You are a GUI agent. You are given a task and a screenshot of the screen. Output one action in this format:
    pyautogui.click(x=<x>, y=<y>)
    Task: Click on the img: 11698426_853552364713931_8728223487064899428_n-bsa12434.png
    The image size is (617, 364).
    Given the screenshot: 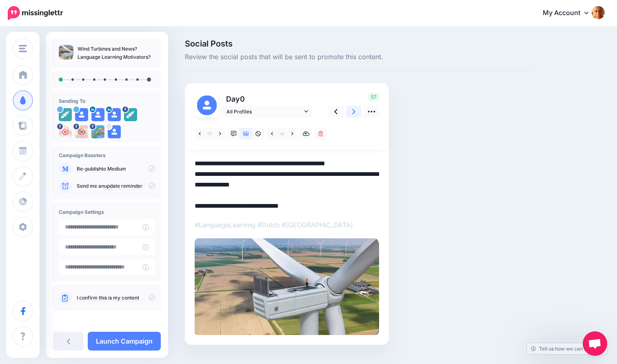 What is the action you would take?
    pyautogui.click(x=131, y=114)
    